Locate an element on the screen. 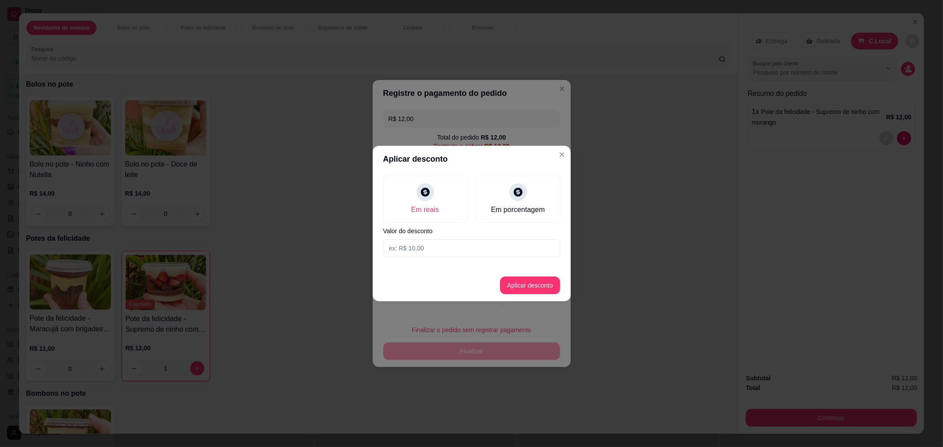  div: Em porcentagem is located at coordinates (518, 210).